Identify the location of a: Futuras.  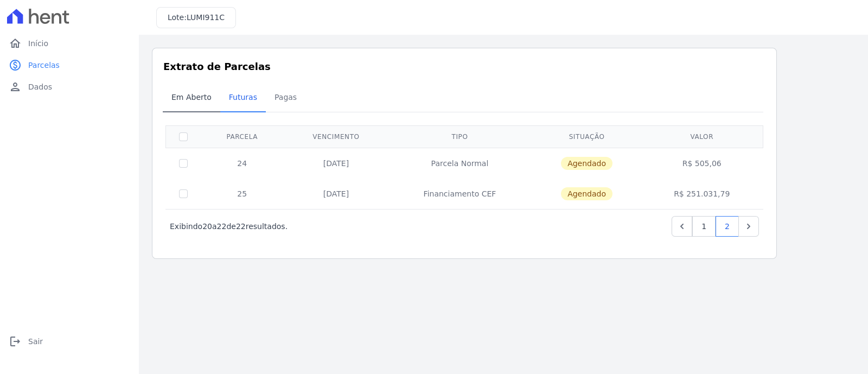
(243, 99).